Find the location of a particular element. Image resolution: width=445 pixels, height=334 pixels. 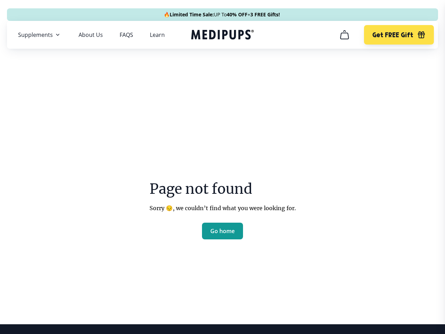

span: Supplements is located at coordinates (35, 35).